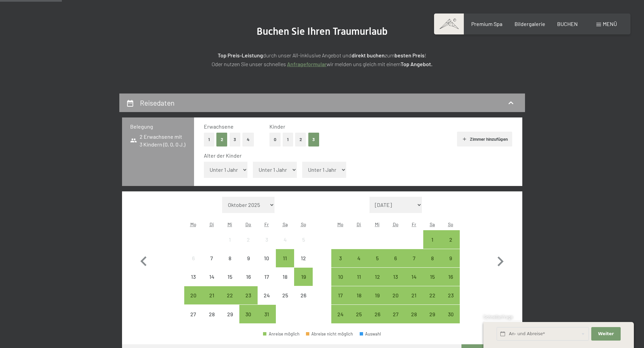 Image resolution: width=644 pixels, height=348 pixels. What do you see at coordinates (230, 225) in the screenshot?
I see `abbr: Mittwoch` at bounding box center [230, 225].